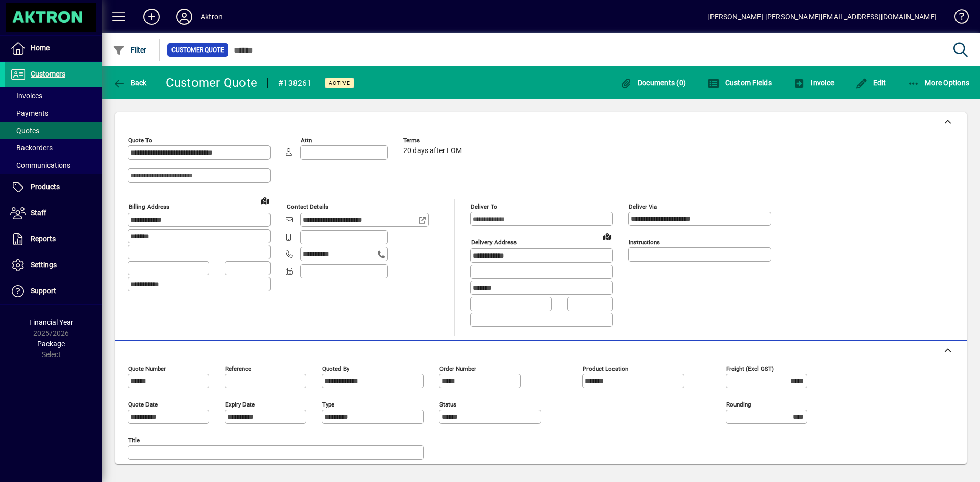 The width and height of the screenshot is (980, 482). I want to click on mat-label: Attn, so click(306, 140).